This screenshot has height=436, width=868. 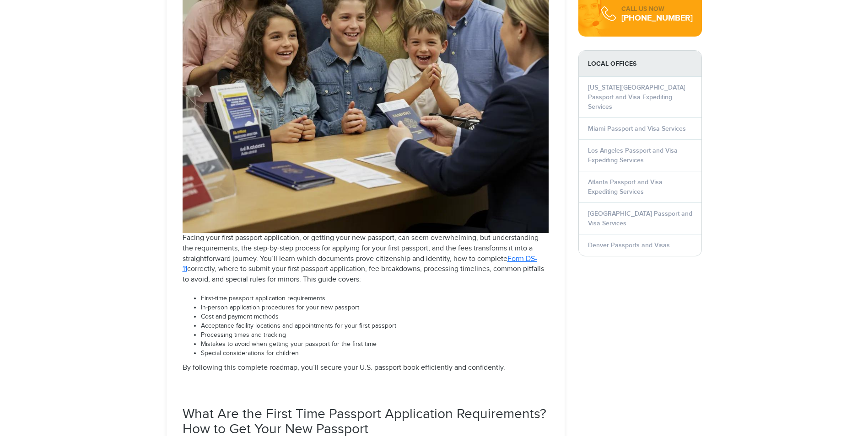 What do you see at coordinates (375, 308) in the screenshot?
I see `li: In-person application procedures for your new passport` at bounding box center [375, 308].